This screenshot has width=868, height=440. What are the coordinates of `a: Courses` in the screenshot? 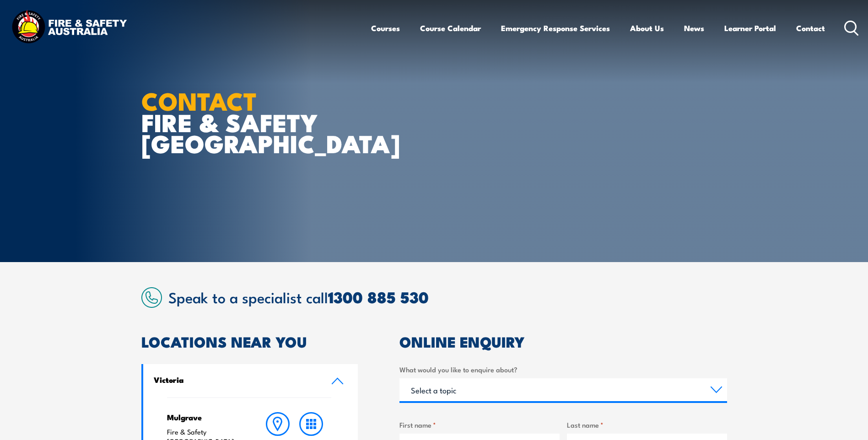 It's located at (385, 28).